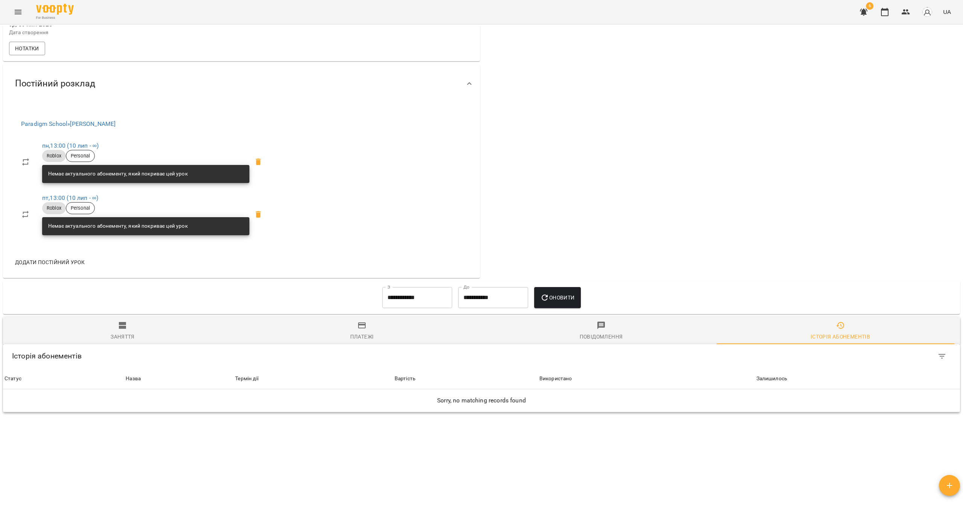 The width and height of the screenshot is (963, 508). I want to click on h6: Sorry, no matching records found, so click(481, 401).